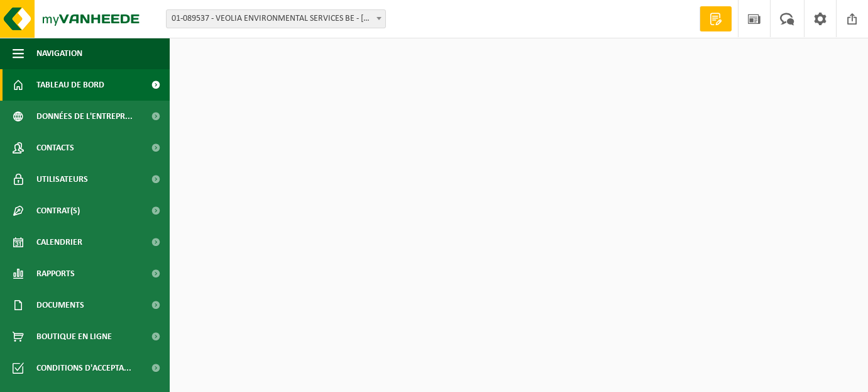 The width and height of the screenshot is (868, 392). I want to click on span: Tableau de bord, so click(70, 85).